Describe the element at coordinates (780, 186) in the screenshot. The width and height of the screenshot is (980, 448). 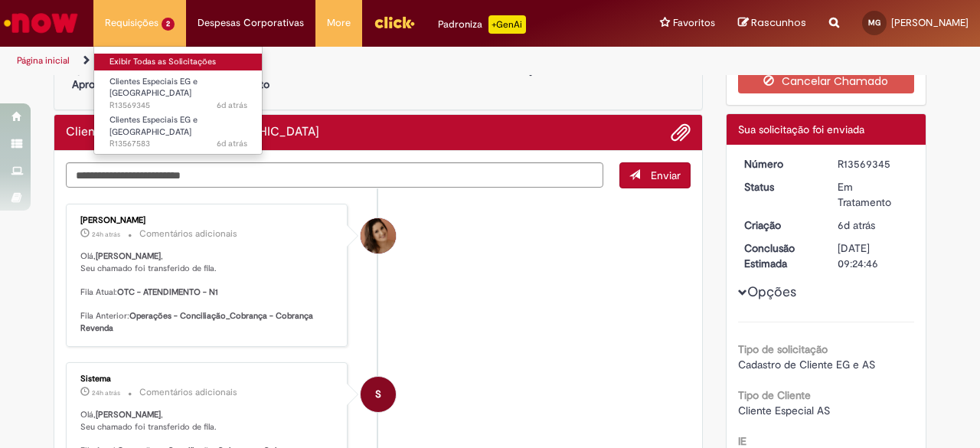
I see `dt: Status` at that location.